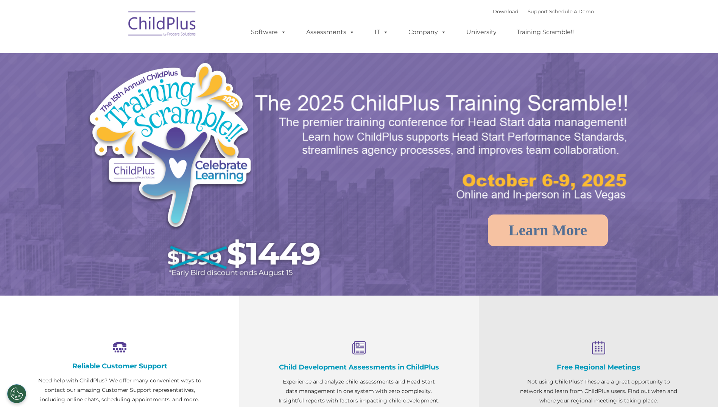  What do you see at coordinates (359, 367) in the screenshot?
I see `h4: Child Development Assessments in ChildPlus` at bounding box center [359, 367].